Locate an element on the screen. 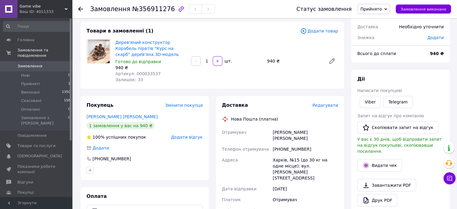  span: Телефон отримувача is located at coordinates (245, 149).